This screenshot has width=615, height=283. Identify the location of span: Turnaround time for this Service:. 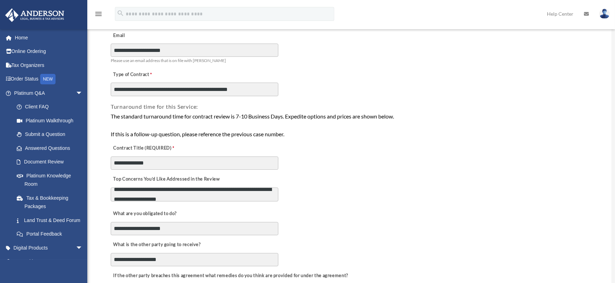
(154, 106).